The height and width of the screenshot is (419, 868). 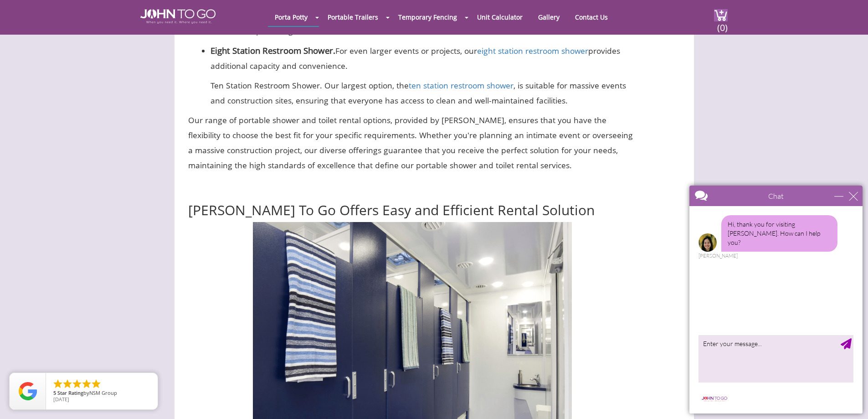 What do you see at coordinates (55, 392) in the screenshot?
I see `span: 5` at bounding box center [55, 392].